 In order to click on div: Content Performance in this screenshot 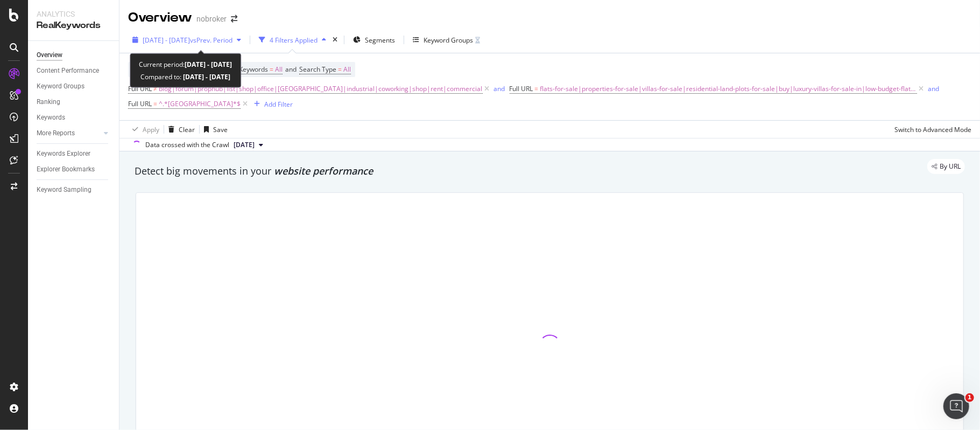, I will do `click(68, 71)`.